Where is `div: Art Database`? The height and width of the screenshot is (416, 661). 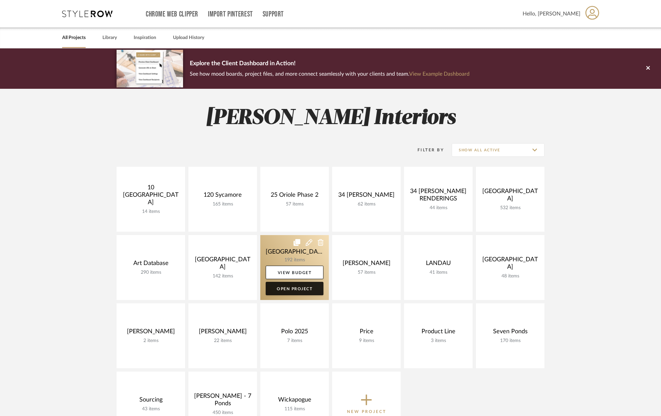 div: Art Database is located at coordinates (151, 264).